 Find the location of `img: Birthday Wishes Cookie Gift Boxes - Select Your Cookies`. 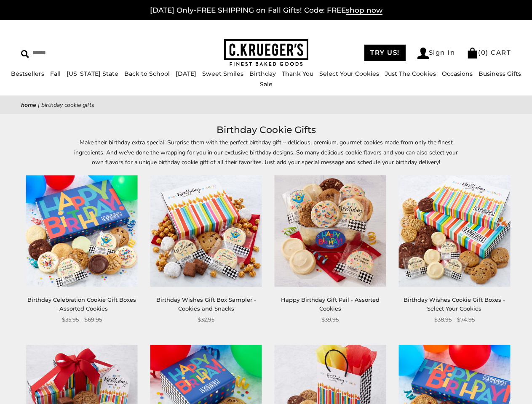

img: Birthday Wishes Cookie Gift Boxes - Select Your Cookies is located at coordinates (454, 231).